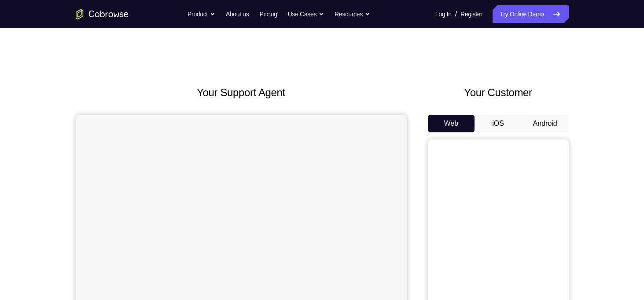  I want to click on a: Register, so click(471, 14).